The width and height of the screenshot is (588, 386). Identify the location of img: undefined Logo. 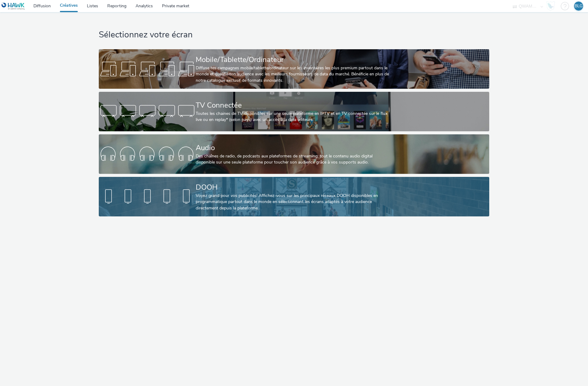
(13, 6).